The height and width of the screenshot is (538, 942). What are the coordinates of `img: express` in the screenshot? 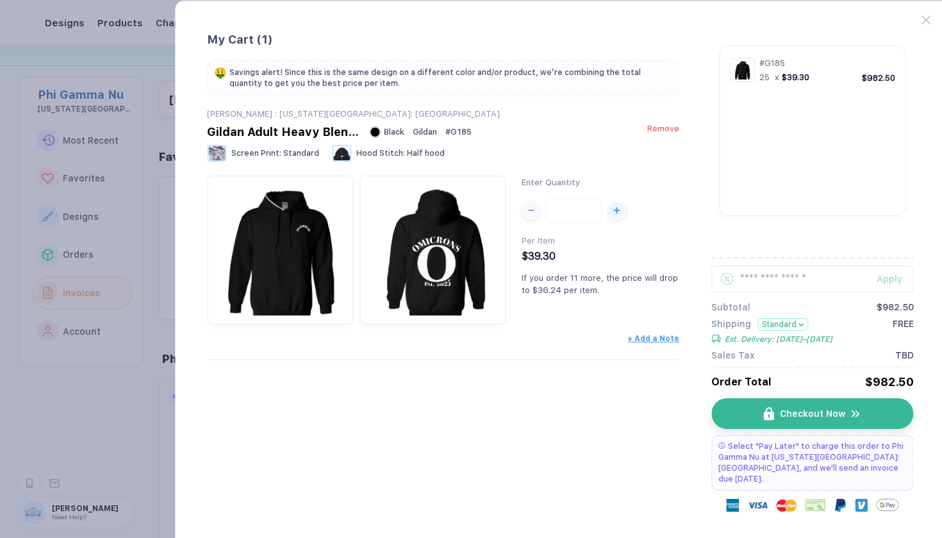 It's located at (733, 505).